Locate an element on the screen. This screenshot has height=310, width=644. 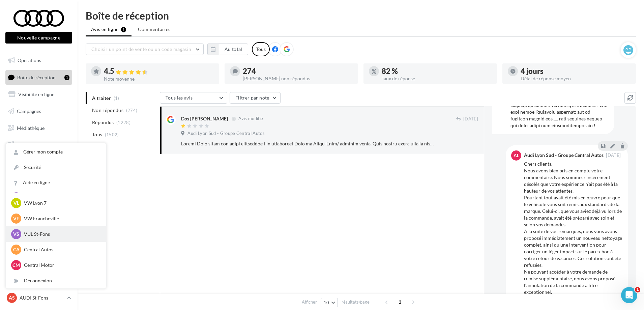
div: Déconnexion is located at coordinates (56, 281).